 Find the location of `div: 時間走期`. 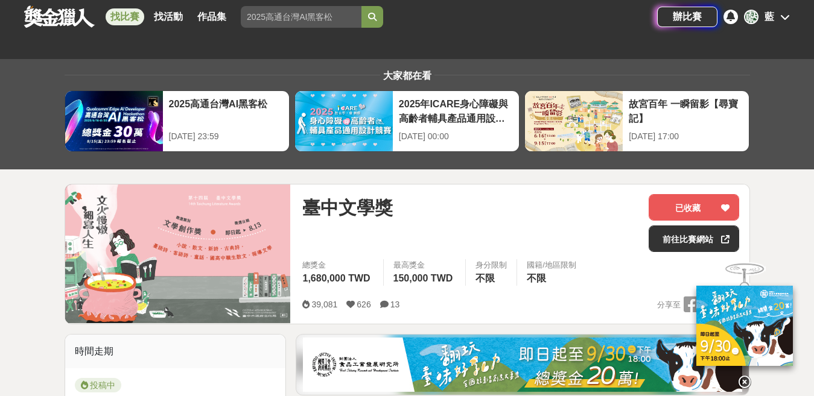

div: 時間走期 is located at coordinates (176, 352).